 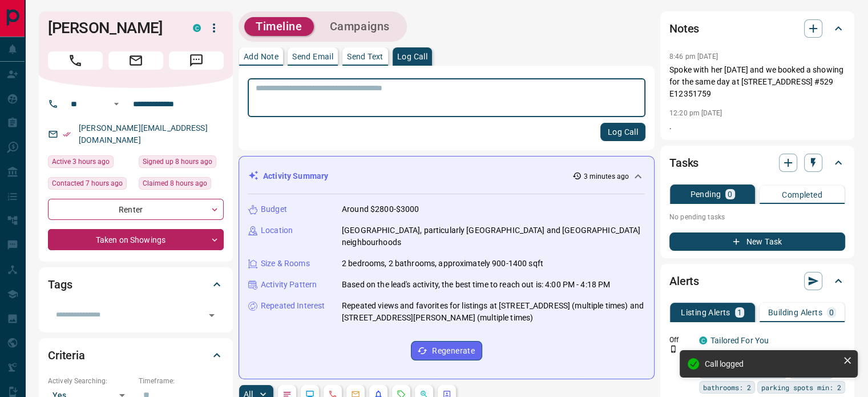 I want to click on h2: Criteria, so click(x=66, y=356).